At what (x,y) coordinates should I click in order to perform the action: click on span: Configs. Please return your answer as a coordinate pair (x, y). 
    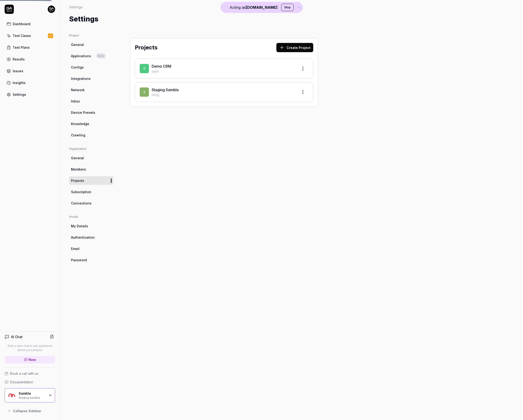
    Looking at the image, I should click on (77, 67).